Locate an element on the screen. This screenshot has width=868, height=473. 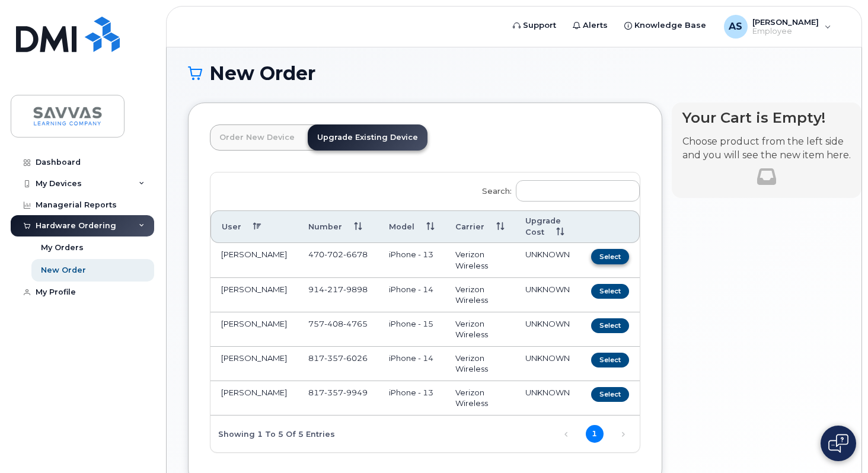
a: Order New Device is located at coordinates (257, 138).